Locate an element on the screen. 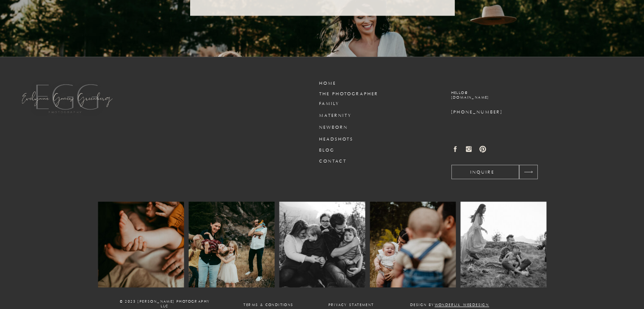 Image resolution: width=644 pixels, height=309 pixels. h3: Home is located at coordinates (340, 83).